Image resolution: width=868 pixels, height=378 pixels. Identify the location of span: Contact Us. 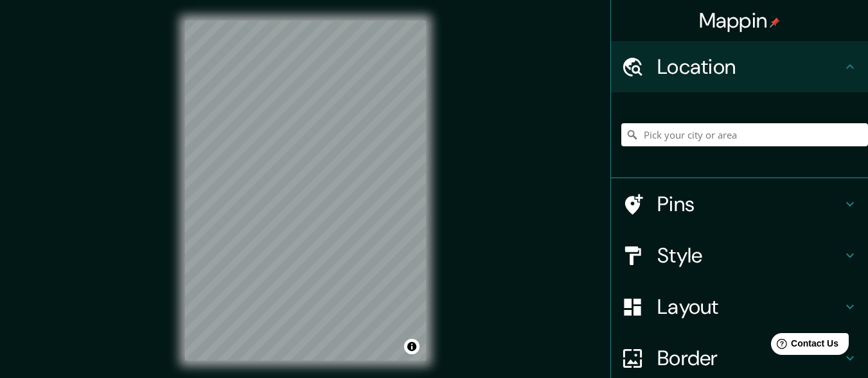
(61, 15).